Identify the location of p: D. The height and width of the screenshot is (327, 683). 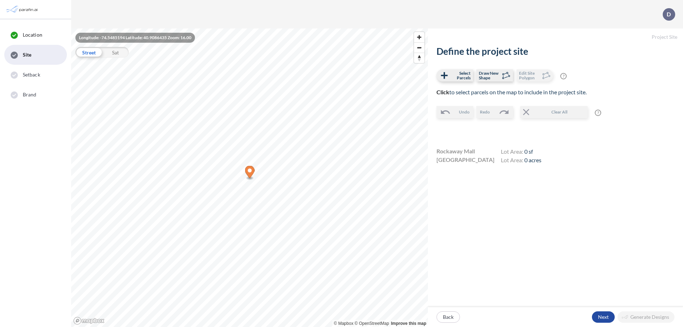
(669, 14).